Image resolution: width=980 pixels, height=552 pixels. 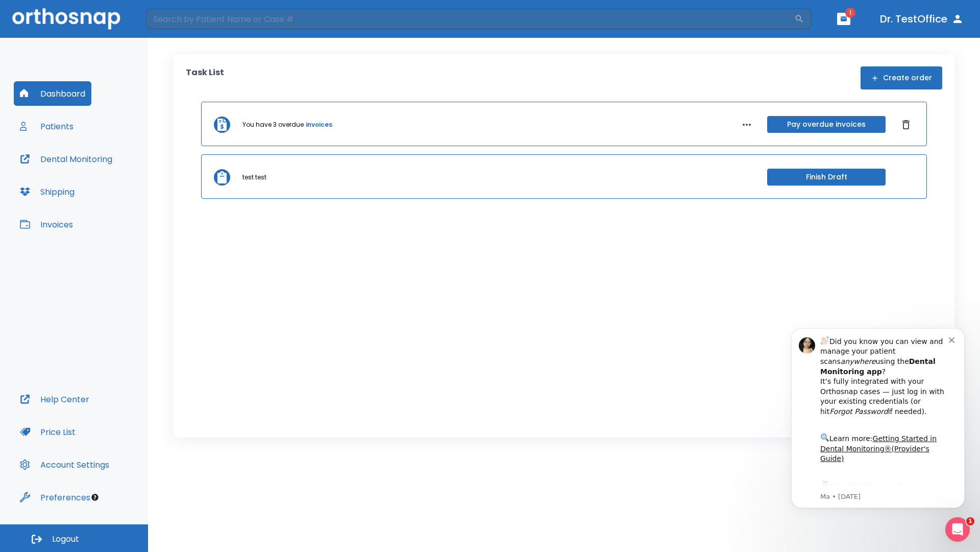 I want to click on div: Message content, so click(x=108, y=96).